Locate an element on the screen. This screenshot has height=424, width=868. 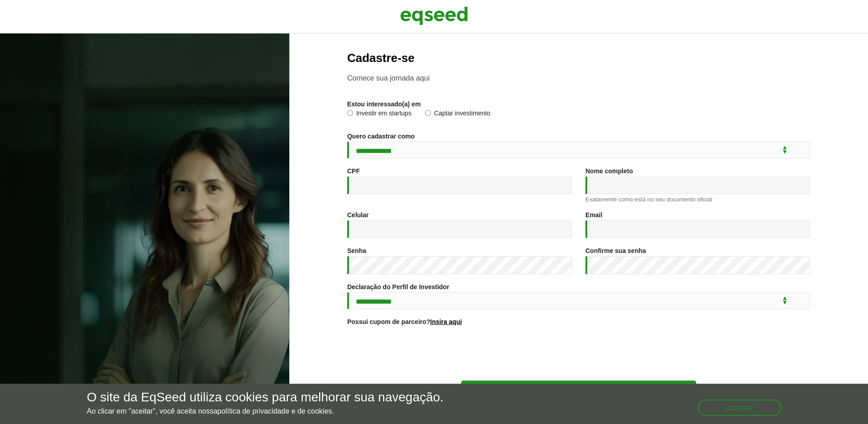
label: Email is located at coordinates (594, 215).